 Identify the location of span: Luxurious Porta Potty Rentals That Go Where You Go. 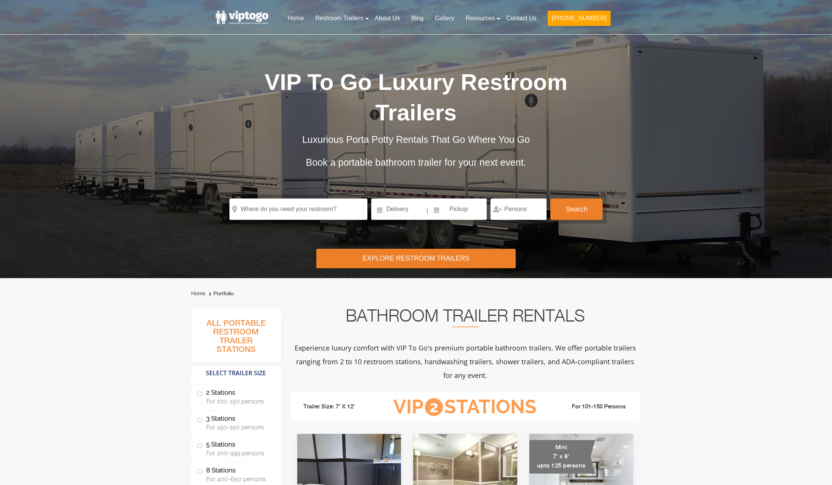
(416, 140).